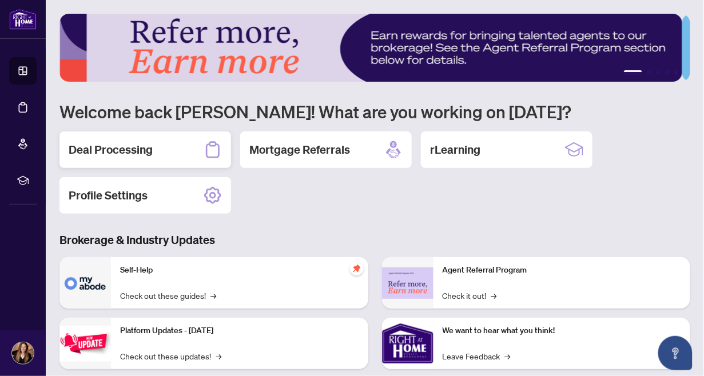 The width and height of the screenshot is (704, 376). I want to click on h3: Brokerage & Industry Updates, so click(374, 240).